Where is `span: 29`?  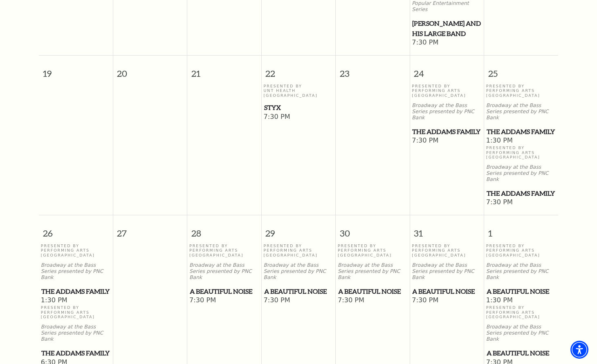 span: 29 is located at coordinates (298, 229).